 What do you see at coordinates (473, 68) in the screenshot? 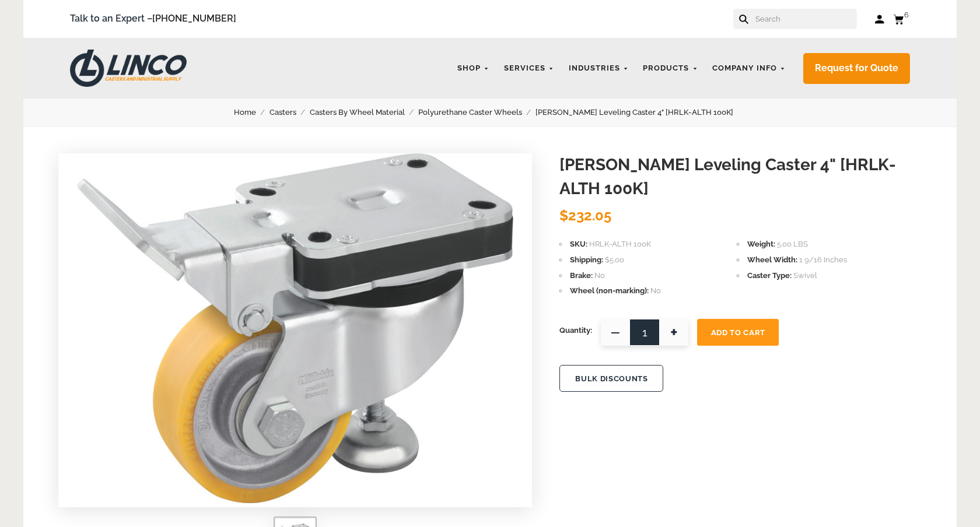
I see `a: Shop` at bounding box center [473, 68].